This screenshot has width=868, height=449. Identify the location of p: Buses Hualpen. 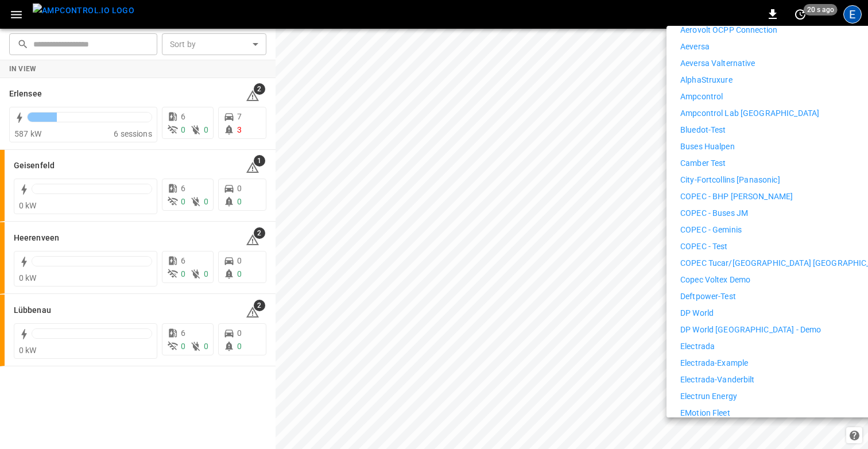
(707, 147).